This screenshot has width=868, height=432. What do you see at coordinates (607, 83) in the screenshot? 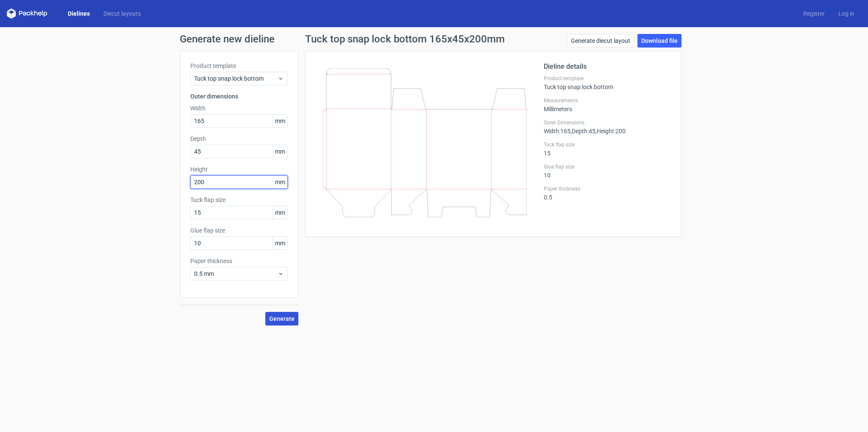
I see `div: Tuck top snap lock bottom` at bounding box center [607, 83].